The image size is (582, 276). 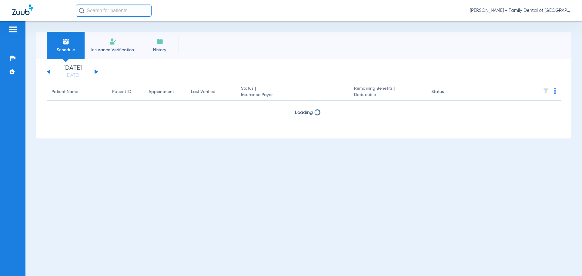 What do you see at coordinates (292, 92) in the screenshot?
I see `th: Status |` at bounding box center [292, 92].